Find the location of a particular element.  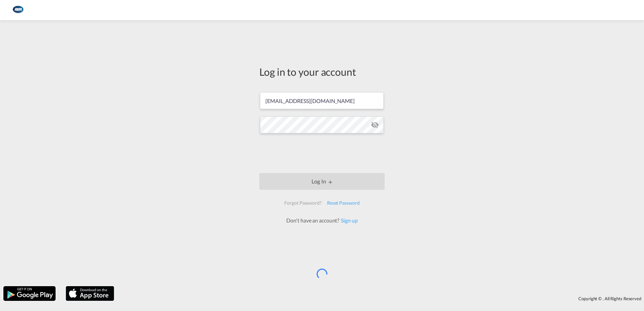

img: google.png is located at coordinates (29, 293).